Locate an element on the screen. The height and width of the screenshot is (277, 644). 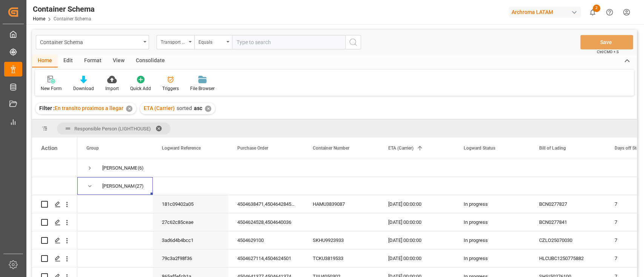
div: TCKU3819533 is located at coordinates (341, 258).